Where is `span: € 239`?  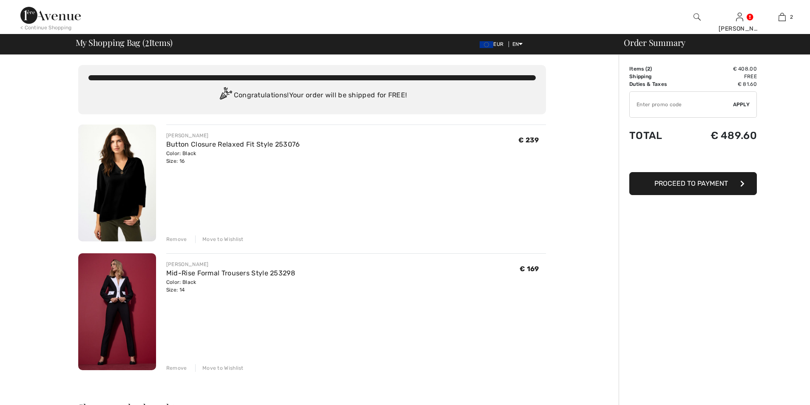
span: € 239 is located at coordinates (529, 140).